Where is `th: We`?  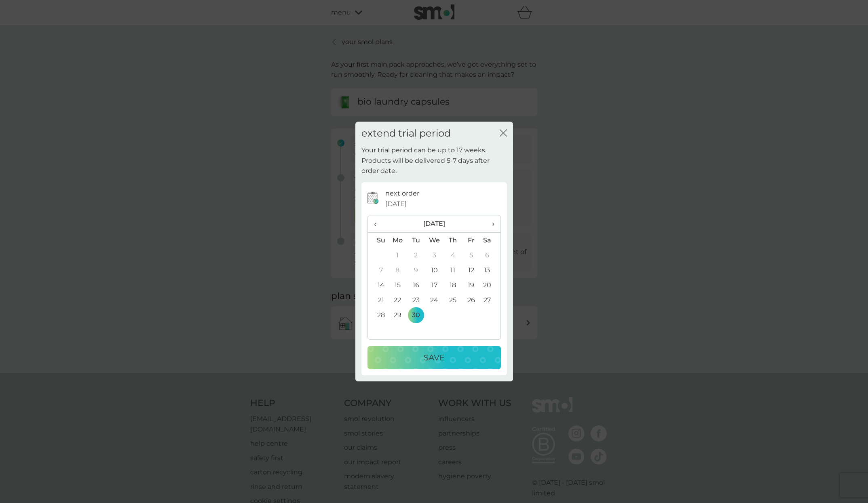
th: We is located at coordinates (434, 240).